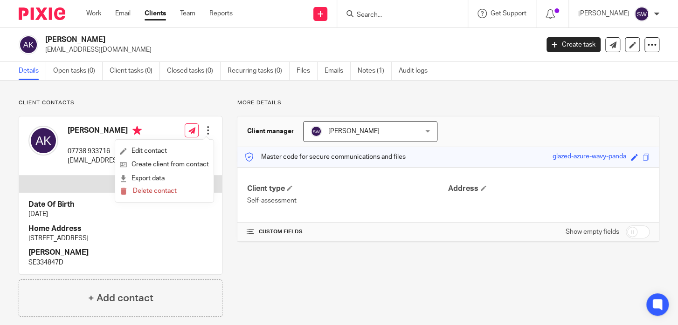  What do you see at coordinates (374, 71) in the screenshot?
I see `a: Notes (1)` at bounding box center [374, 71].